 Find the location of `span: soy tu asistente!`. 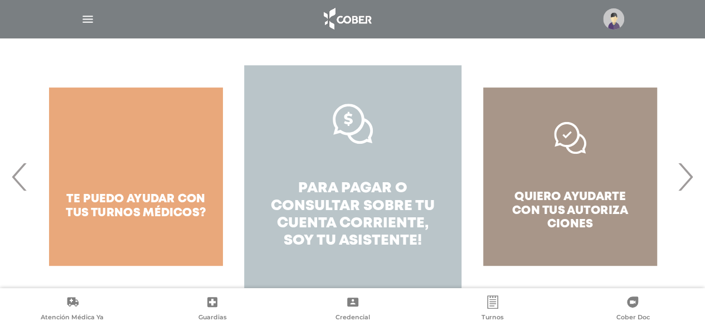

span: soy tu asistente! is located at coordinates (353, 241).